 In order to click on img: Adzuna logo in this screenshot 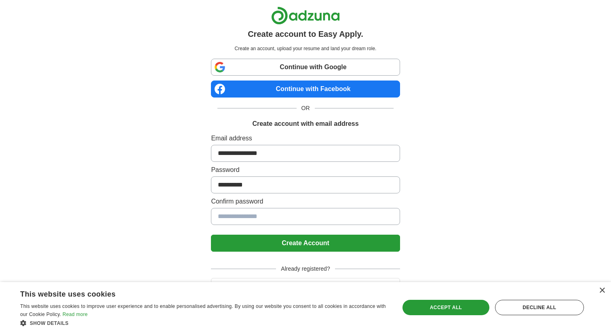, I will do `click(306, 15)`.